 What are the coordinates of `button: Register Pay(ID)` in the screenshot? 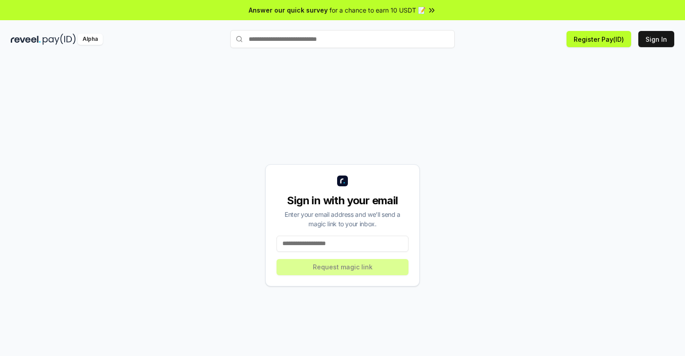 It's located at (598, 39).